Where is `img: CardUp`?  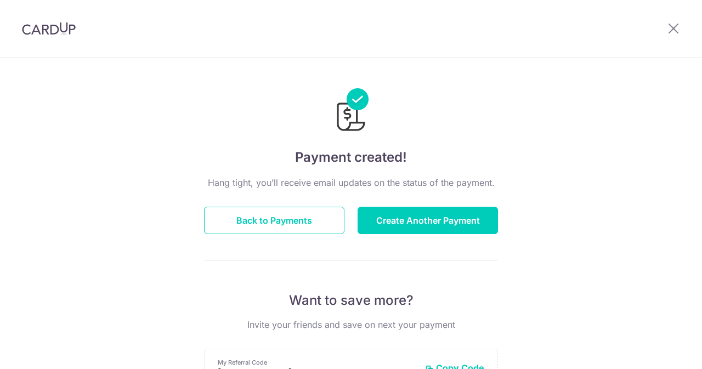
img: CardUp is located at coordinates (49, 29).